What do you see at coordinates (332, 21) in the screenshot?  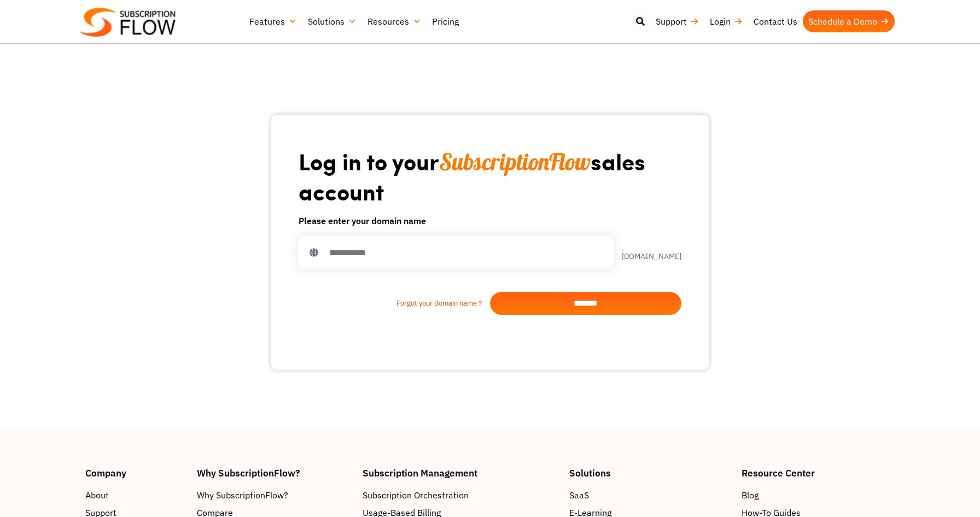 I see `a: Solutions` at bounding box center [332, 21].